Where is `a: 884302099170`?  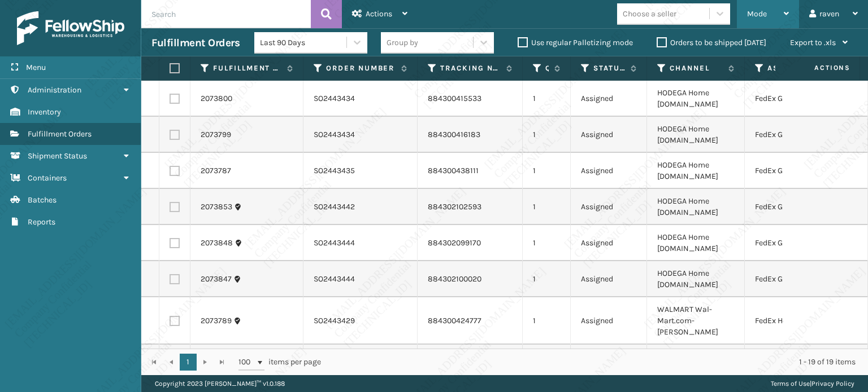
a: 884302099170 is located at coordinates (455, 242).